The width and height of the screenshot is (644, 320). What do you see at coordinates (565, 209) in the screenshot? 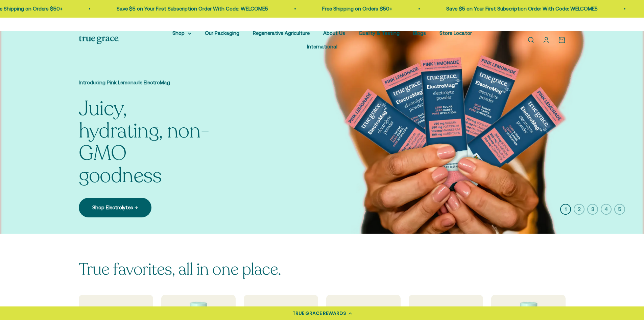
I see `button: 1` at bounding box center [565, 209].